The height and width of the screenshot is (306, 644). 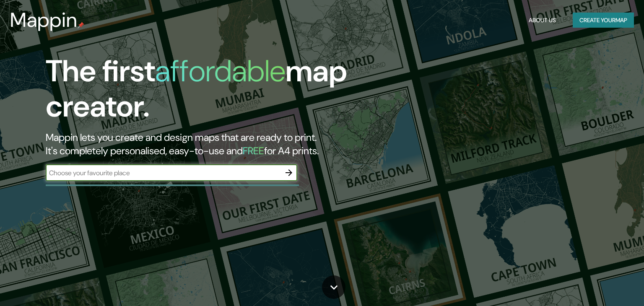 What do you see at coordinates (81, 25) in the screenshot?
I see `img: mappin-pin` at bounding box center [81, 25].